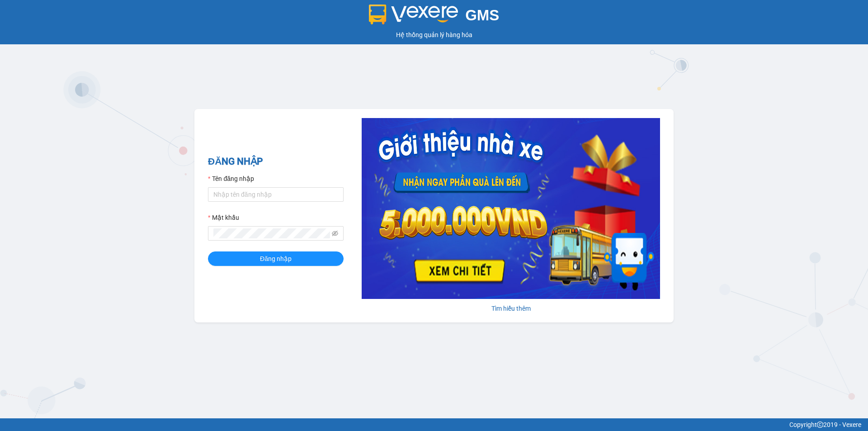 This screenshot has width=868, height=431. What do you see at coordinates (511, 308) in the screenshot?
I see `div: Tìm hiểu thêm` at bounding box center [511, 308].